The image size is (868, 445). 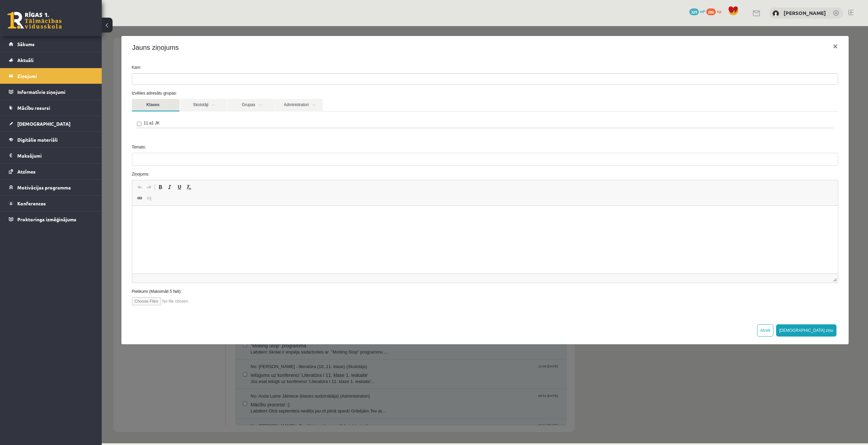 What do you see at coordinates (198, 79) in the screenshot?
I see `a: Administratori` at bounding box center [198, 79].